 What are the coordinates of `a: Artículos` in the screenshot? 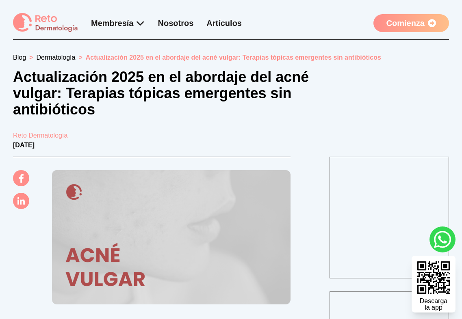 It's located at (224, 23).